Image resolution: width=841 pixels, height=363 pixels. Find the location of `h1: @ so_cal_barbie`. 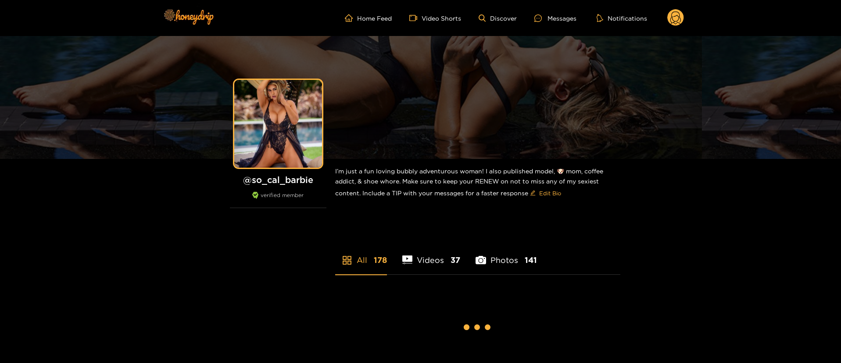

h1: @ so_cal_barbie is located at coordinates (278, 179).